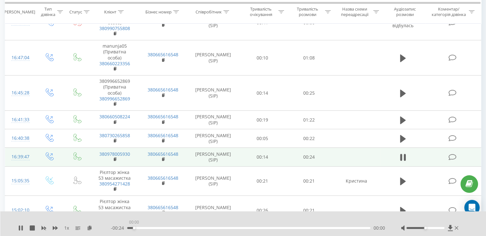  What do you see at coordinates (20, 210) in the screenshot?
I see `div: 15:02:10` at bounding box center [20, 210].